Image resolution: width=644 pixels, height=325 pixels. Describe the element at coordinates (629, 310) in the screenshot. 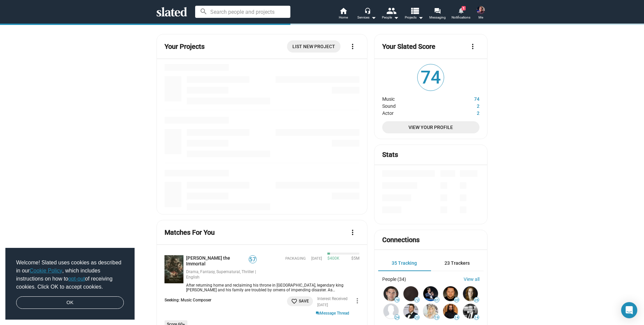

I see `div: Open Intercom Messenger` at that location.